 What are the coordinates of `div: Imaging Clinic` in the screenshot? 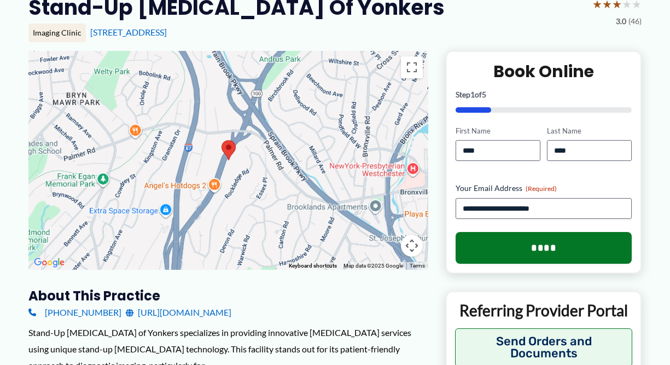 It's located at (57, 33).